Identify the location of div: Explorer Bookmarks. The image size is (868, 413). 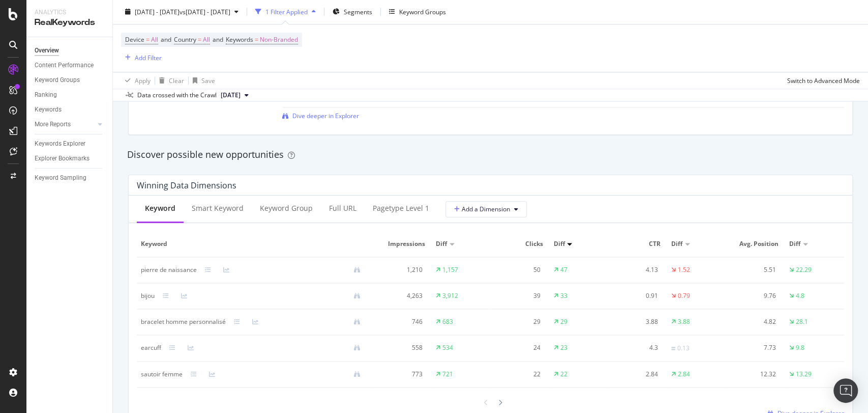
(62, 158).